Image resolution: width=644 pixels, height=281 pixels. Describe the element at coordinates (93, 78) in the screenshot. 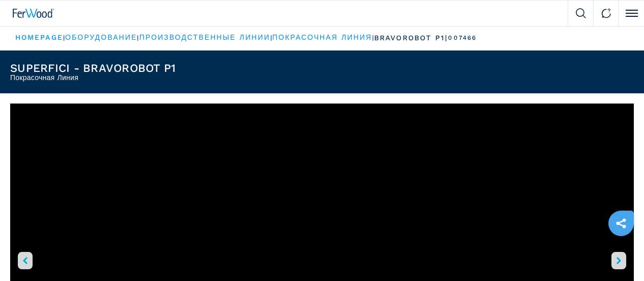

I see `h2: Покрасочная Линия` at that location.